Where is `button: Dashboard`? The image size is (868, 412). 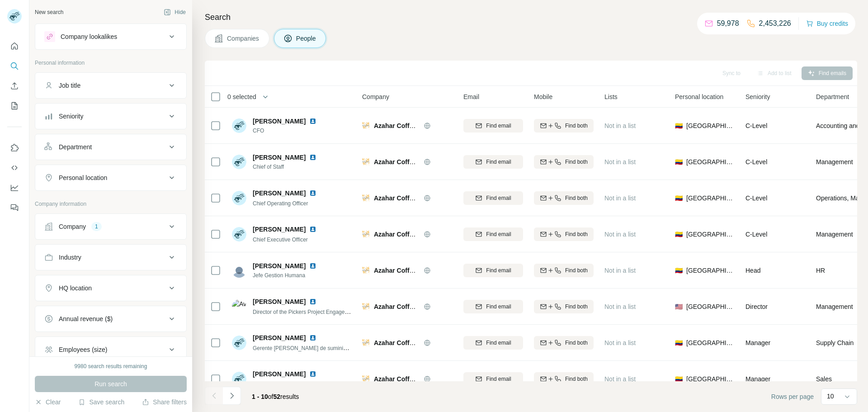
button: Dashboard is located at coordinates (14, 187).